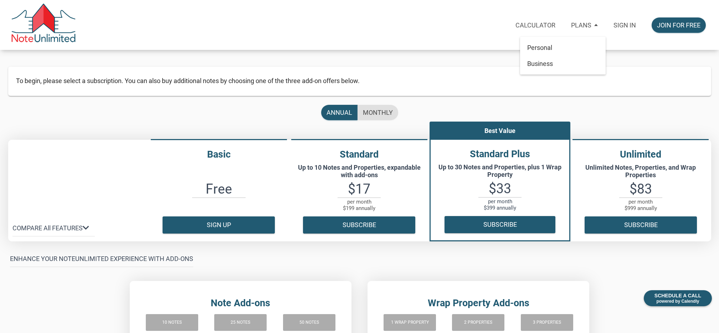 The image size is (719, 333). I want to click on p: Up to 10 Notes and Properties, expandable with add-ons, so click(360, 171).